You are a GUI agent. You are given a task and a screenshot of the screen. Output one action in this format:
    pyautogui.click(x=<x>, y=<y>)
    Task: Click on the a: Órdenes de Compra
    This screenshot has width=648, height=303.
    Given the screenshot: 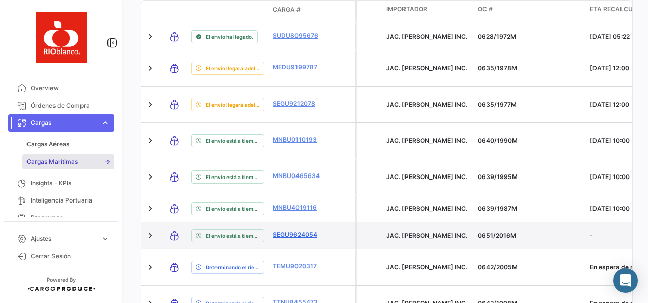 What is the action you would take?
    pyautogui.click(x=61, y=106)
    